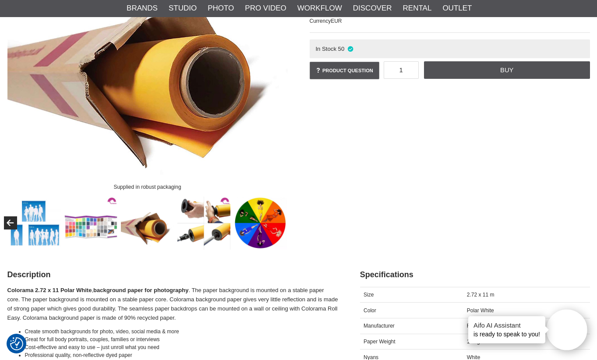 The width and height of the screenshot is (597, 360). I want to click on h4: Aifo AI Assistant, so click(507, 325).